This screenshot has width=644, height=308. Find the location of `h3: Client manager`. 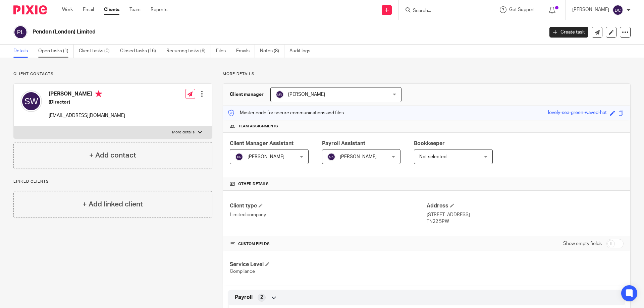

h3: Client manager is located at coordinates (247, 94).